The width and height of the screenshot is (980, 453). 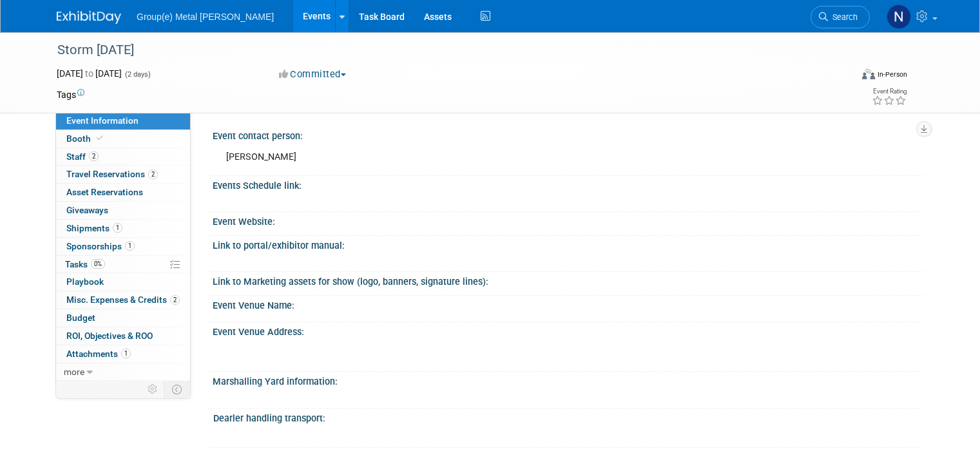 I want to click on span: ROI, Objectives & ROO, so click(x=109, y=336).